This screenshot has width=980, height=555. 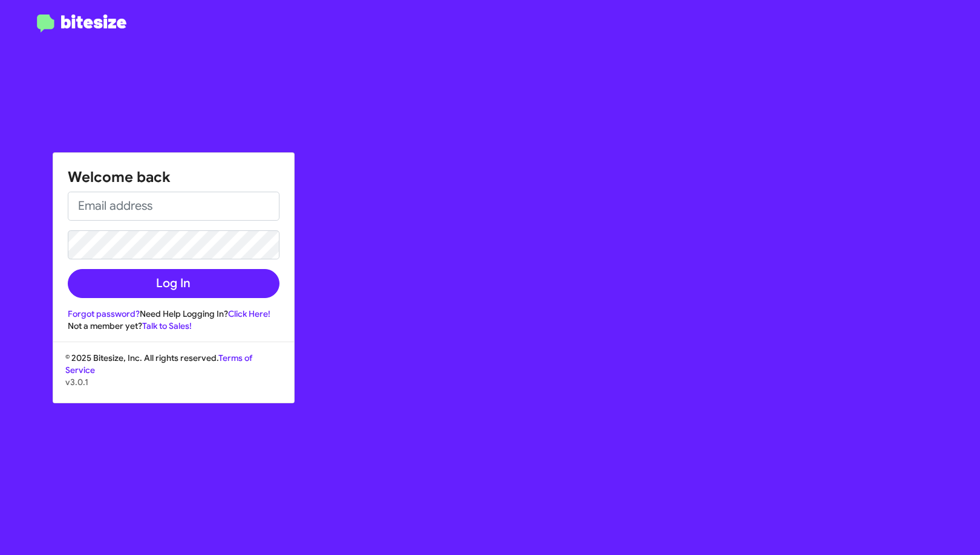 What do you see at coordinates (173, 177) in the screenshot?
I see `h1: Welcome back` at bounding box center [173, 177].